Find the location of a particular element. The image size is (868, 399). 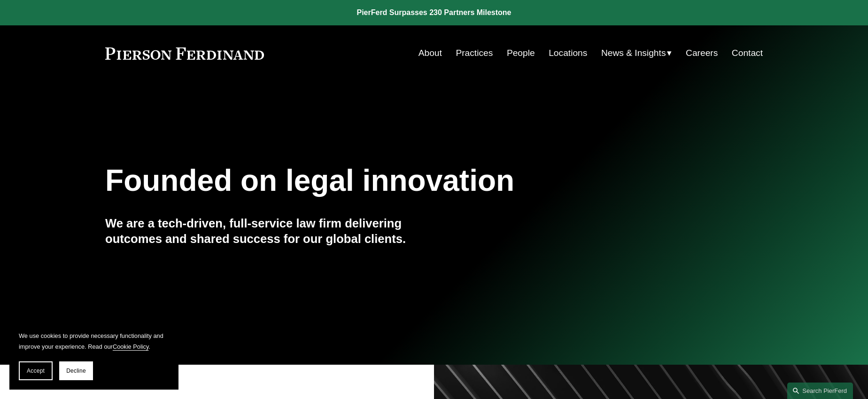

p: We use cookies to provide necessary functionality and improve your experience. Read our . is located at coordinates (94, 341).